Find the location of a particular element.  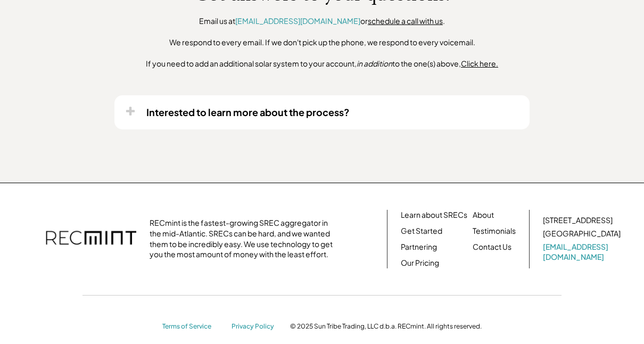

a: Contact Us is located at coordinates (491, 247).